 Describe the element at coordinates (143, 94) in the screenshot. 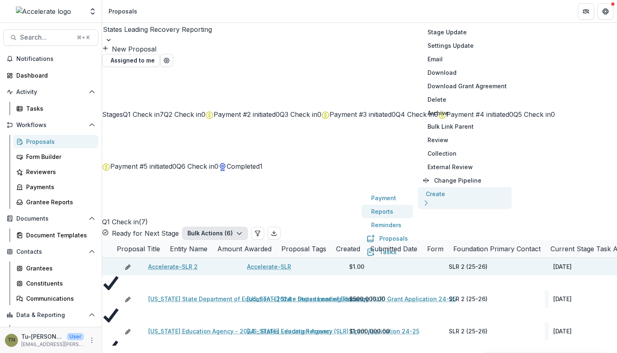

I see `button: Q1 Check in7` at that location.